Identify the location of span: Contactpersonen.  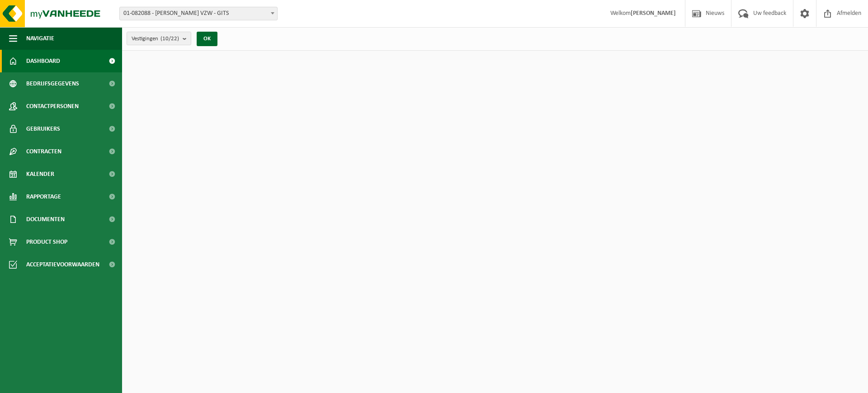
(53, 106).